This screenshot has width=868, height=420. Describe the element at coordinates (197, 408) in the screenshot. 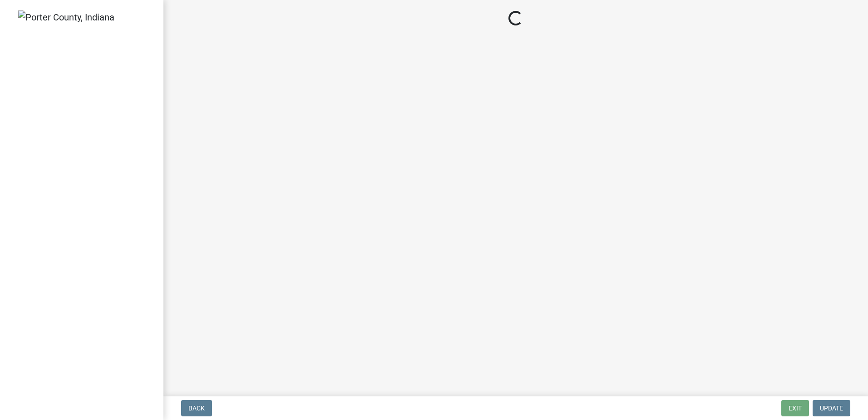

I see `span: Back` at that location.